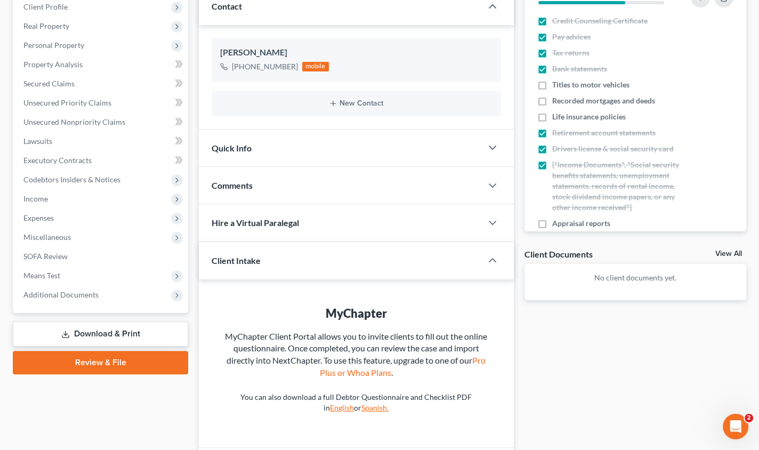  Describe the element at coordinates (47, 237) in the screenshot. I see `span: Miscellaneous` at that location.